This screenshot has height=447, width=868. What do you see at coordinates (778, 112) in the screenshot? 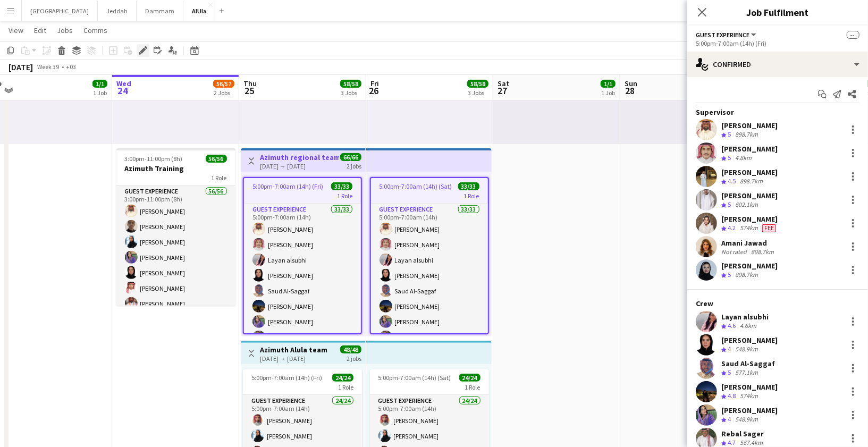
I see `div: Supervisor` at bounding box center [778, 112].